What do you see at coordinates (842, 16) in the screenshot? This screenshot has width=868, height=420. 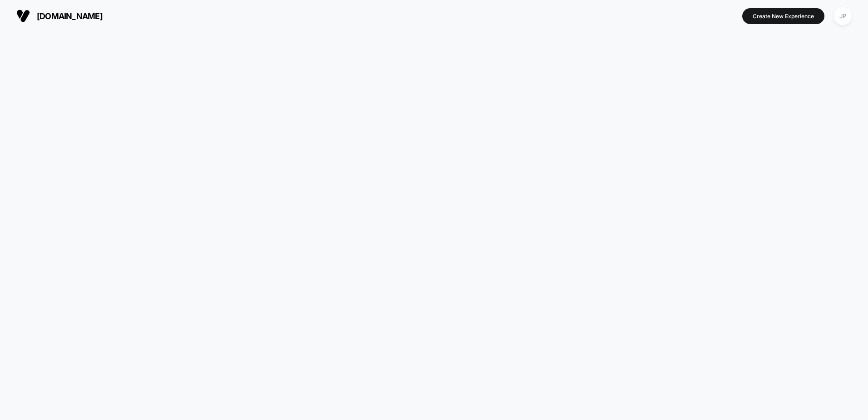 I see `div: JP` at bounding box center [842, 16].